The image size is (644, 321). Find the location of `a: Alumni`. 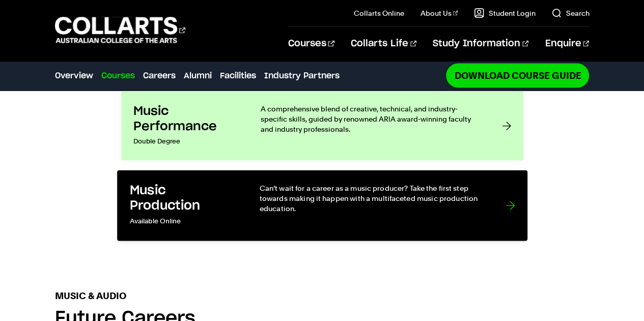

a: Alumni is located at coordinates (198, 76).